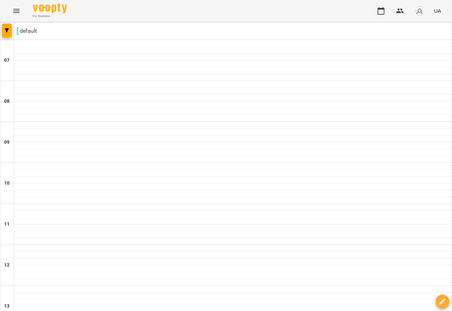 Image resolution: width=452 pixels, height=311 pixels. What do you see at coordinates (50, 8) in the screenshot?
I see `img: Voopty Logo` at bounding box center [50, 8].